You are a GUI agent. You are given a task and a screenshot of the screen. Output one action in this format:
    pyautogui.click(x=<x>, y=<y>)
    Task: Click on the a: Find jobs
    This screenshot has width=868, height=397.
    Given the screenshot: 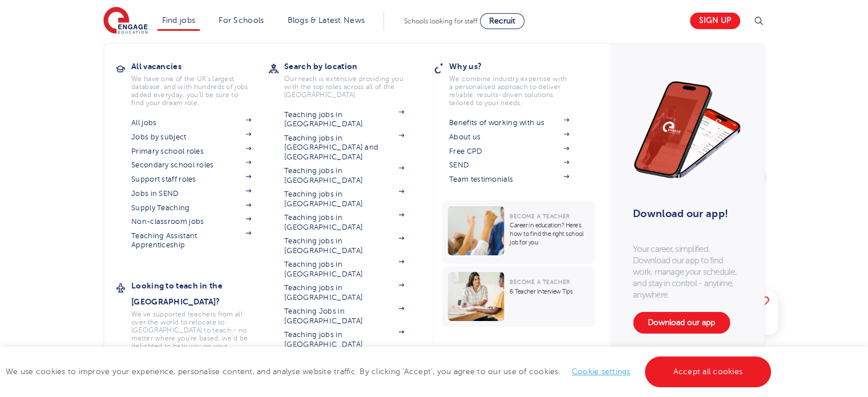 What is the action you would take?
    pyautogui.click(x=179, y=20)
    